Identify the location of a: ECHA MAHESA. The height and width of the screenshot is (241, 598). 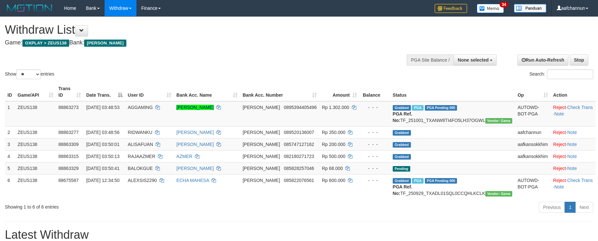
(193, 181).